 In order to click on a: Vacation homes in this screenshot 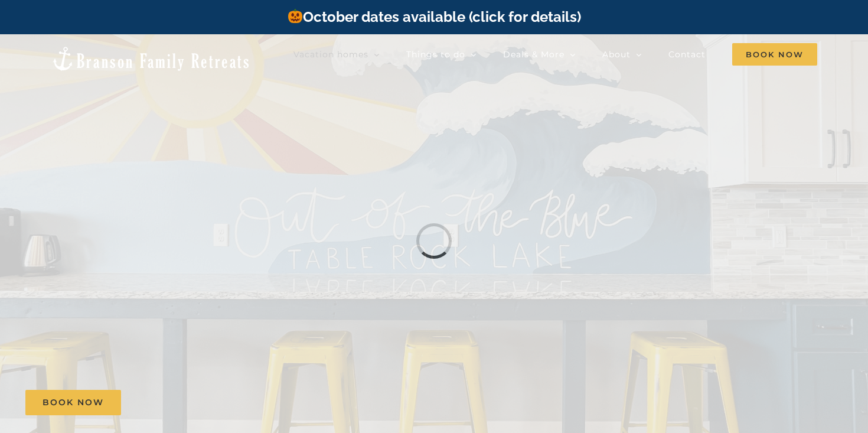, I will do `click(337, 54)`.